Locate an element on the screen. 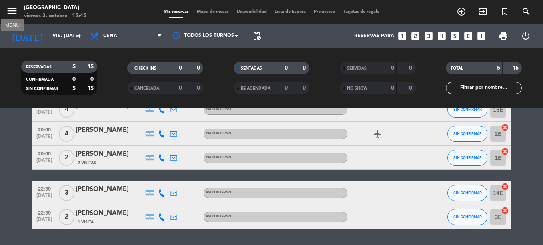  i: filter_list is located at coordinates (455, 88).